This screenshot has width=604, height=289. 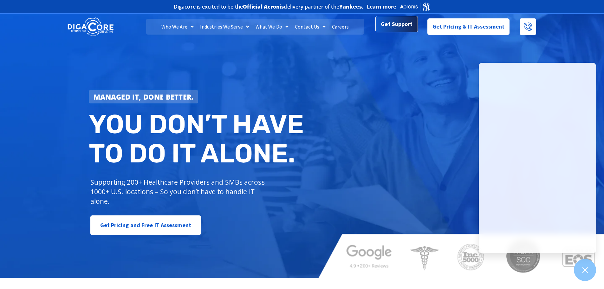 What do you see at coordinates (179, 192) in the screenshot?
I see `p: Supporting 200+ Healthcare Providers and SMBs across 1000+ U.S. locations – So you don’t have to ...` at bounding box center [179, 192].